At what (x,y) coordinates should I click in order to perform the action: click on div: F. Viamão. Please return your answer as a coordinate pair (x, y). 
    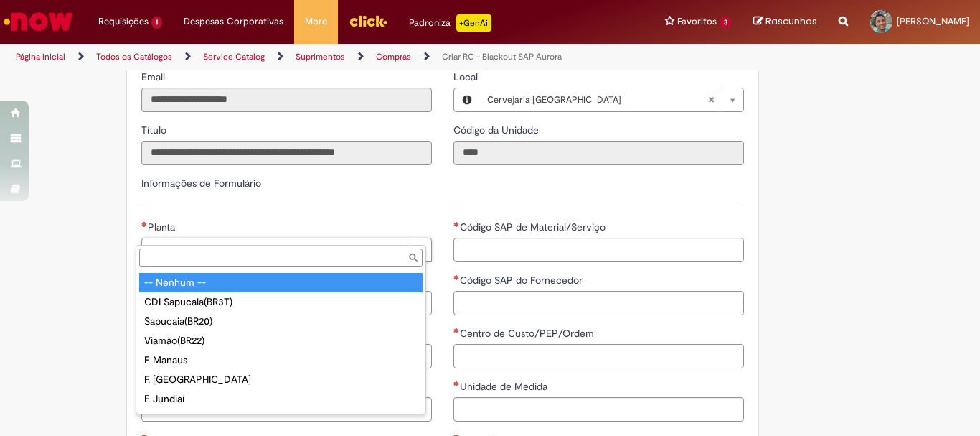
    Looking at the image, I should click on (281, 418).